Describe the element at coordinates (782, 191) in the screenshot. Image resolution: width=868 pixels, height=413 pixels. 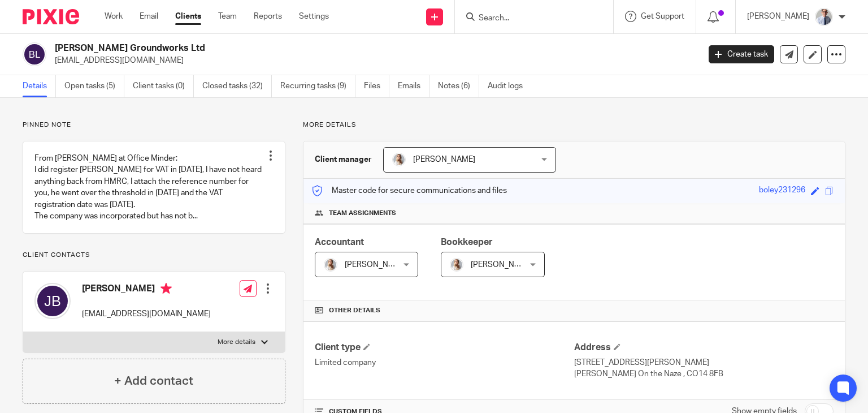
I see `div: boley231296` at that location.